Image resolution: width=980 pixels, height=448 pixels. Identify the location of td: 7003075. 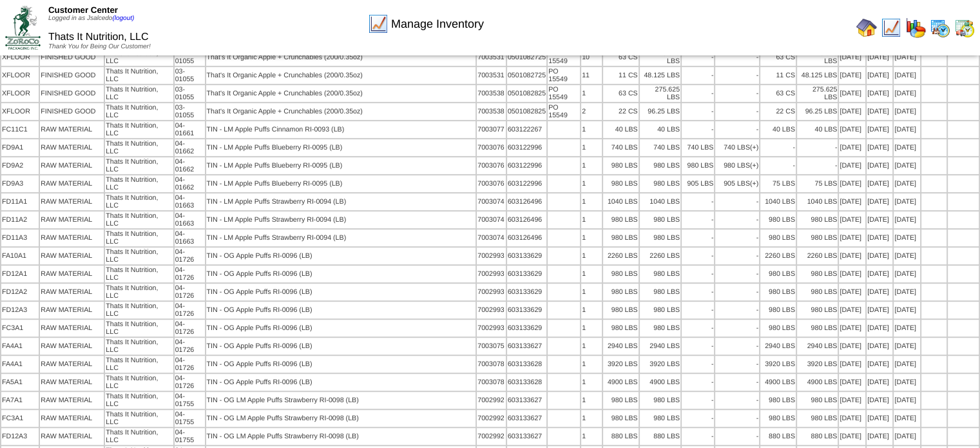
(491, 346).